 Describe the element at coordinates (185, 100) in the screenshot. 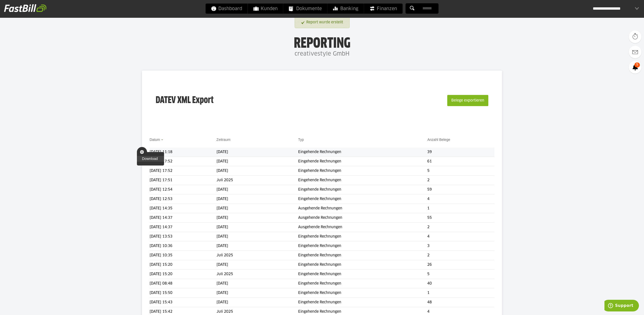

I see `h3: DATEV XML Export` at that location.